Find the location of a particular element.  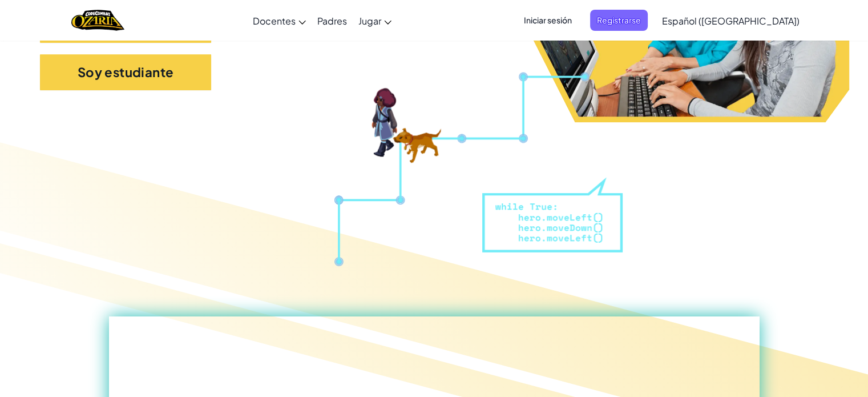

span: Iniciar sesión is located at coordinates (548, 20).